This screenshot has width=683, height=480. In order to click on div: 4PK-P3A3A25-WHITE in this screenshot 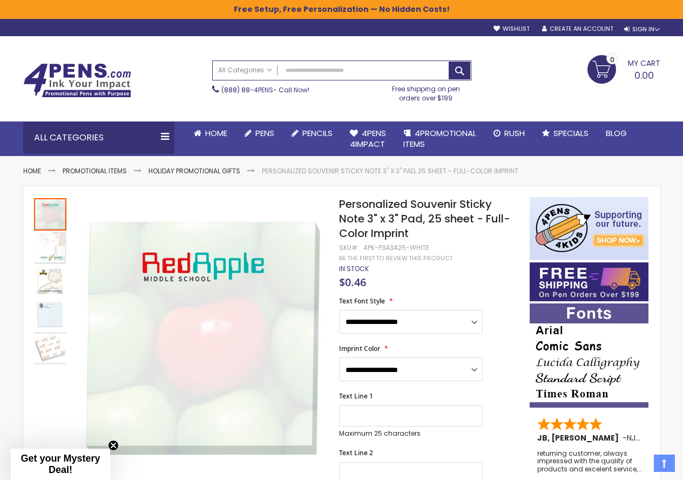, I will do `click(396, 248)`.